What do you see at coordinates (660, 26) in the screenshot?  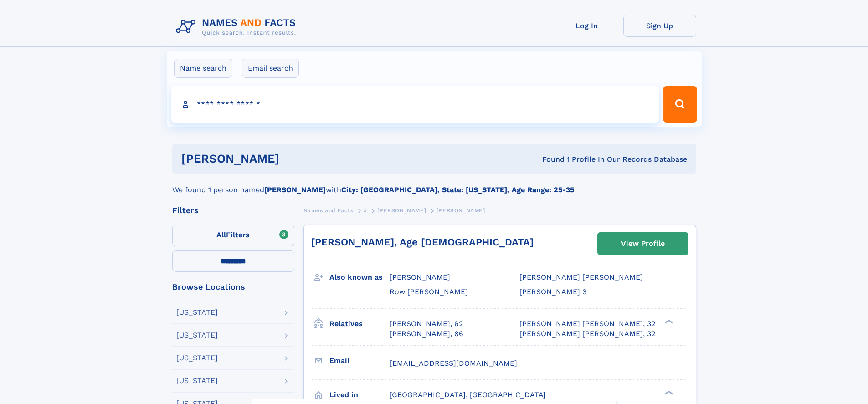 I see `a: Sign Up` at bounding box center [660, 26].